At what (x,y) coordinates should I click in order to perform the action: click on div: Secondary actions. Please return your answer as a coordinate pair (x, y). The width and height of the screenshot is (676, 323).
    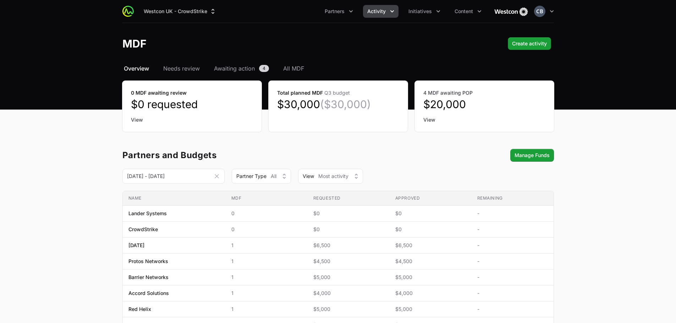
    Looking at the image, I should click on (532, 155).